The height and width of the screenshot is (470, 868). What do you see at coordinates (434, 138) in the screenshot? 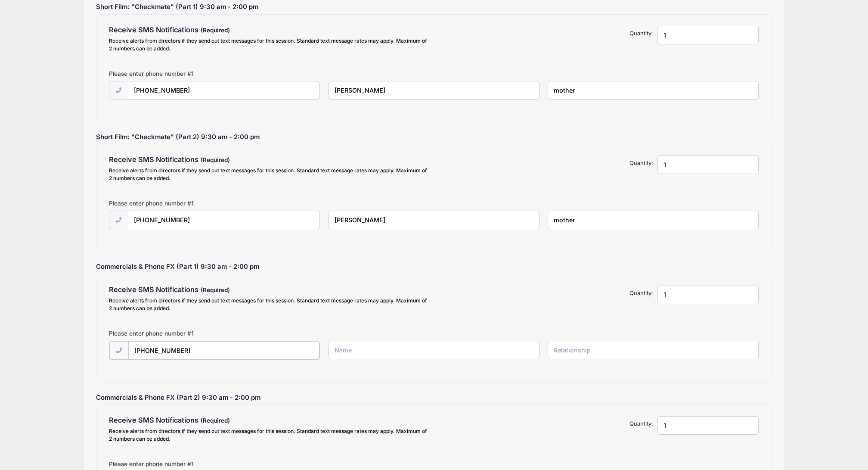
I see `h5: Short Film: "Checkmate" (Part 2) 9:30 am - 2:00 pm` at bounding box center [434, 138].